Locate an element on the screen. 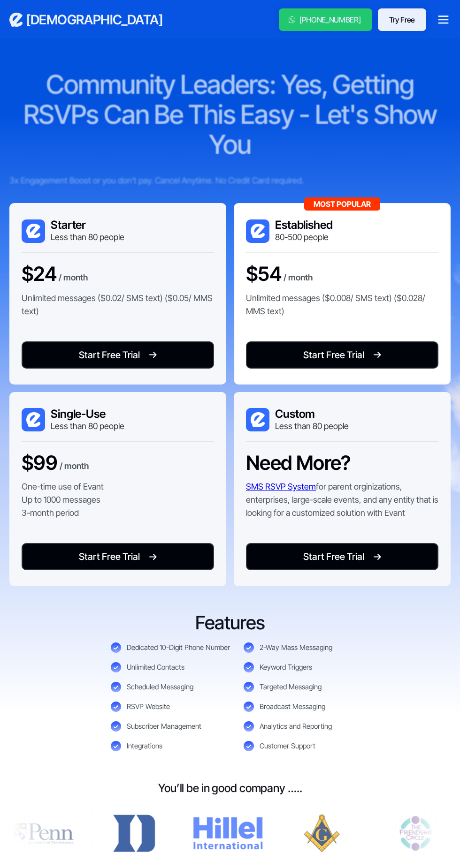 The width and height of the screenshot is (460, 868). h3: $24 is located at coordinates (39, 274).